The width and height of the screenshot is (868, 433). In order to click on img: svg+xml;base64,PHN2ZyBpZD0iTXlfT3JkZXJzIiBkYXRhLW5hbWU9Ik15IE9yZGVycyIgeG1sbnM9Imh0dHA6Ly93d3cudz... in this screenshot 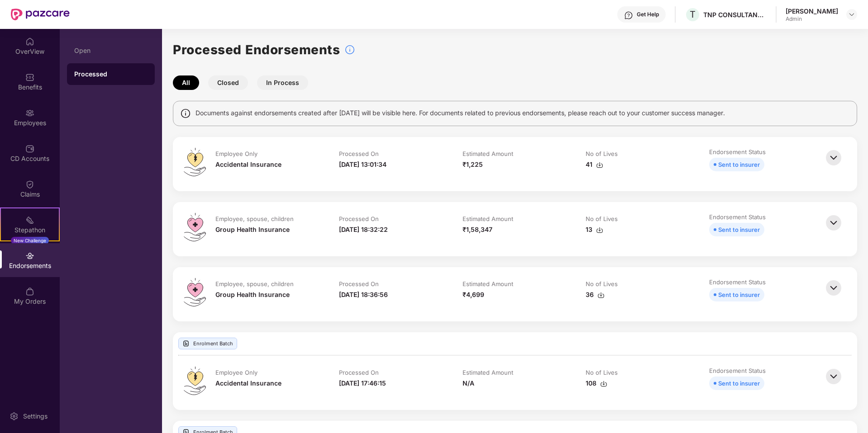, I will do `click(30, 292)`.